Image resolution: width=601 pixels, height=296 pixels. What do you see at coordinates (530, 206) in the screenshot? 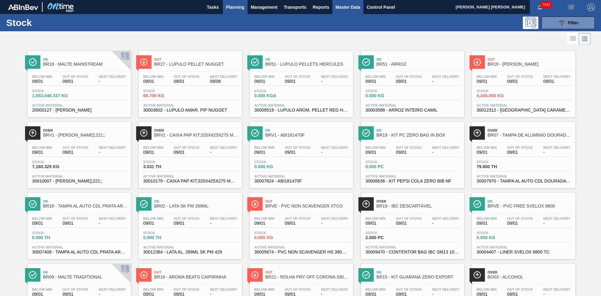
I see `span: BRVE - PVC FREE SVELOX 8800` at bounding box center [530, 206].